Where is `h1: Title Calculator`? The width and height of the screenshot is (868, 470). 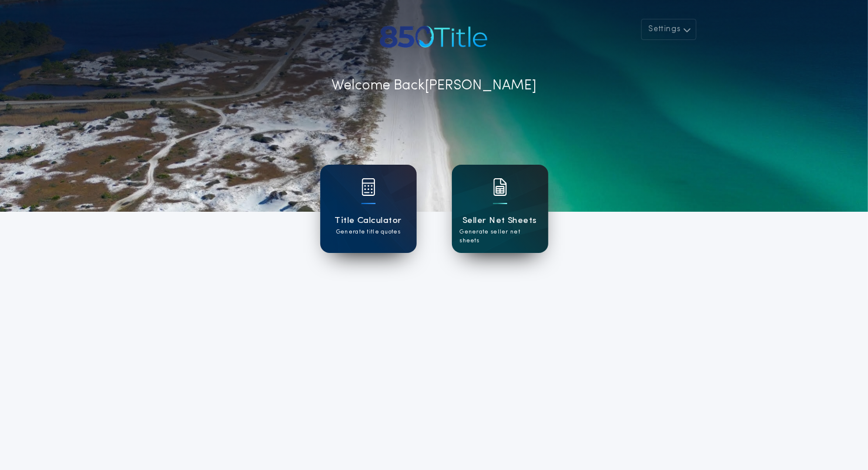 h1: Title Calculator is located at coordinates (368, 220).